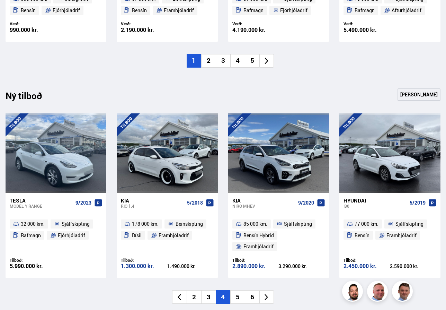 Image resolution: width=446 pixels, height=310 pixels. What do you see at coordinates (167, 235) in the screenshot?
I see `a: Kia Rio 1.4 5/2018 178 000 km. Beinskipting Dísil Framhjóladrif Tilboð: 1.300.000 kr. 1.490.000 kr.` at bounding box center [167, 235].